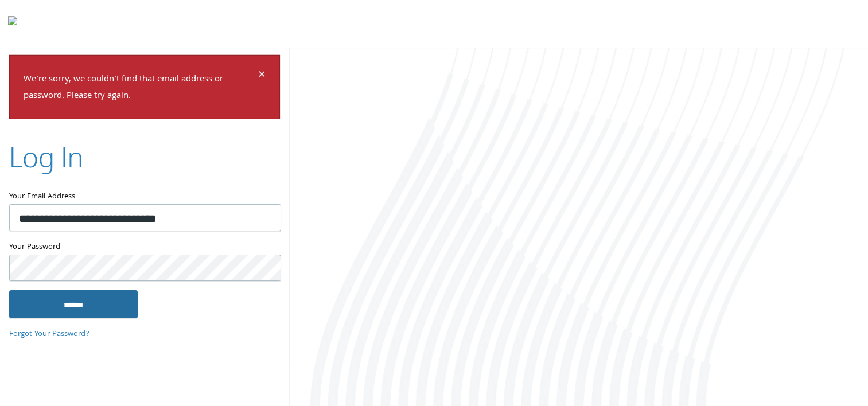 The image size is (868, 406). What do you see at coordinates (46, 156) in the screenshot?
I see `h2: Log In` at bounding box center [46, 156].